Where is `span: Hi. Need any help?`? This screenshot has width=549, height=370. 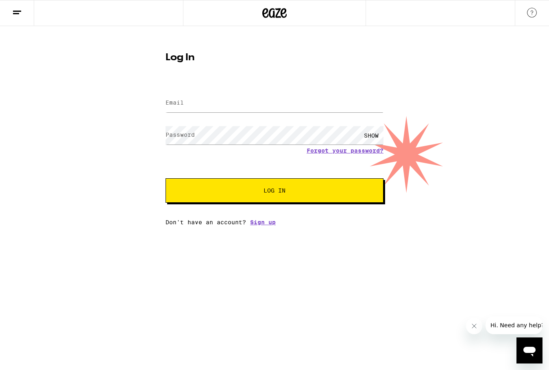 span: Hi. Need any help? is located at coordinates (32, 9).